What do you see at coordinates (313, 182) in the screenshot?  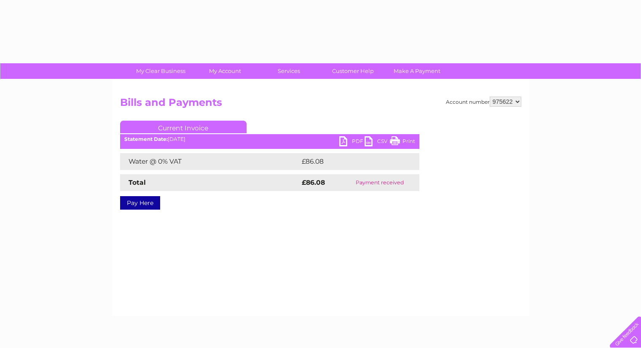 I see `strong: £86.08` at bounding box center [313, 182].